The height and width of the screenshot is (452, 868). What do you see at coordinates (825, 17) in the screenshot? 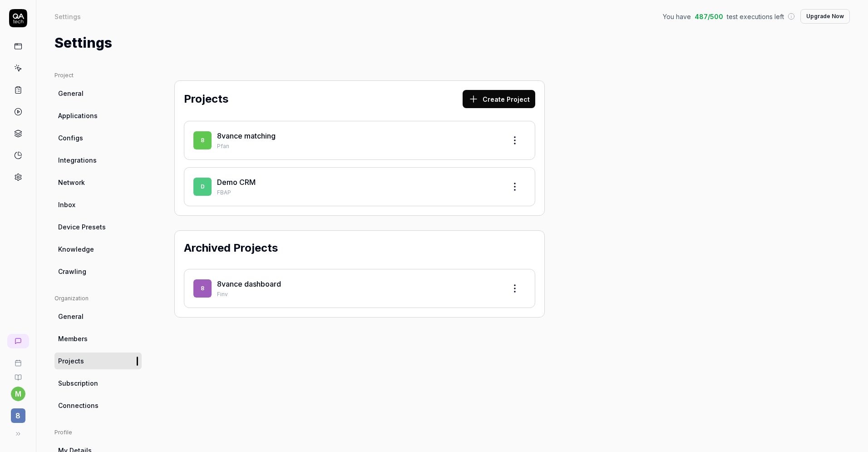
I see `button: Upgrade Now` at bounding box center [825, 17].